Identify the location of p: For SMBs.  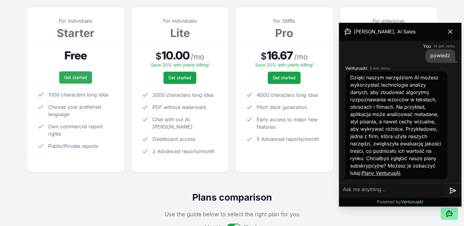
(284, 21).